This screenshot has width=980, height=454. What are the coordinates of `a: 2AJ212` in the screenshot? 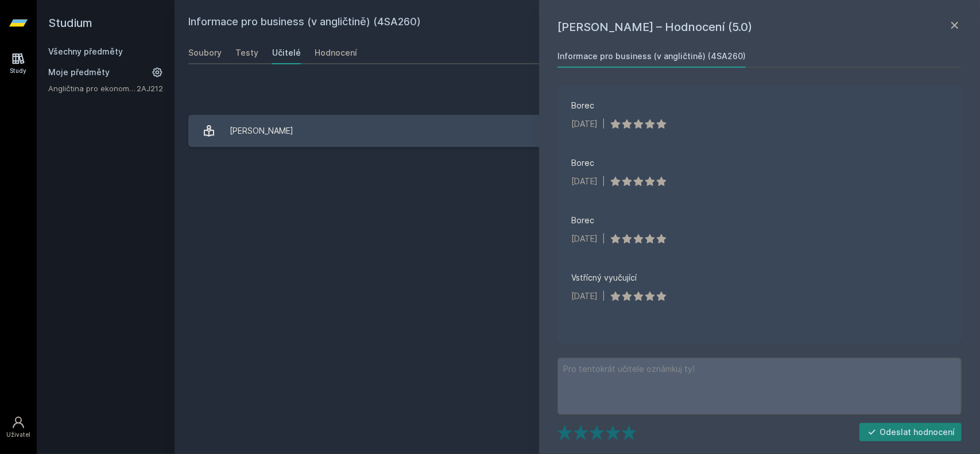 It's located at (150, 88).